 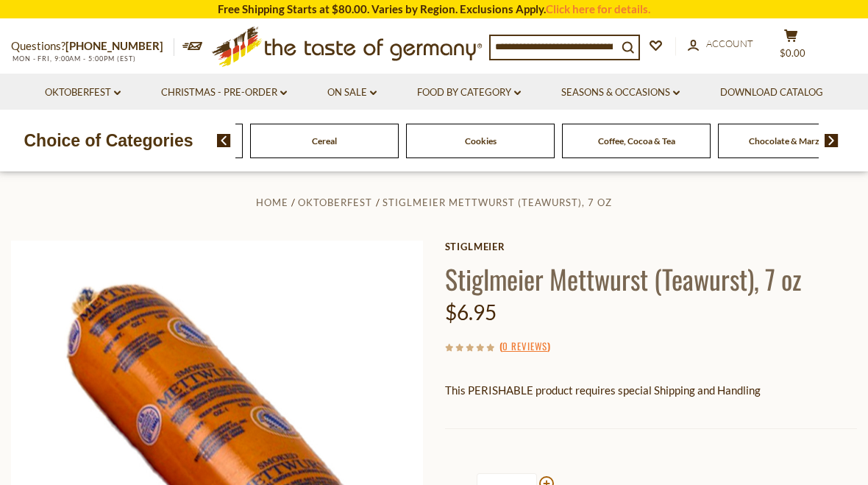 What do you see at coordinates (272, 203) in the screenshot?
I see `span: Home` at bounding box center [272, 203].